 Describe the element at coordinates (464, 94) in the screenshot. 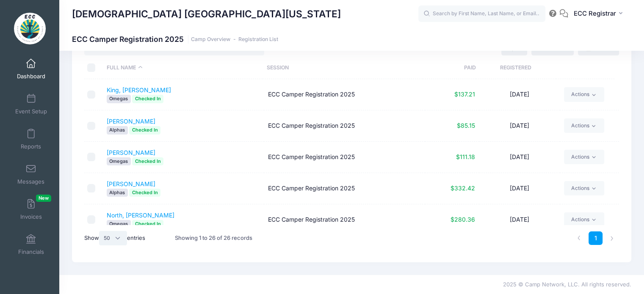

I see `span: $137.21` at that location.